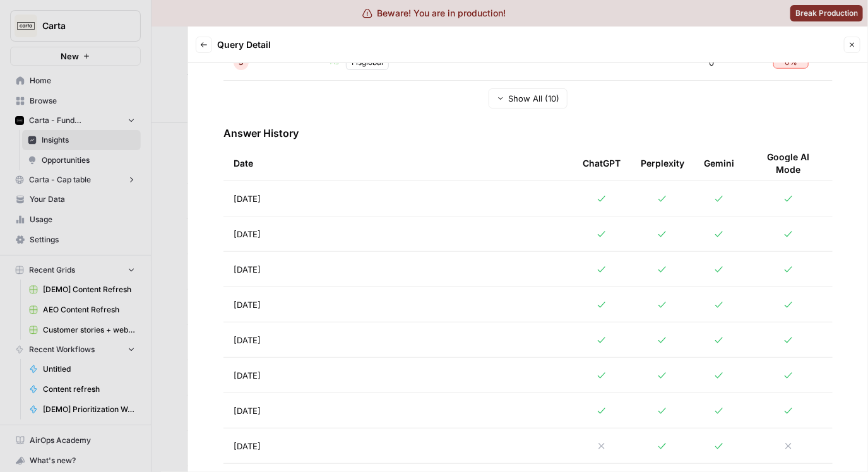  Describe the element at coordinates (397, 162) in the screenshot. I see `div: Date` at that location.